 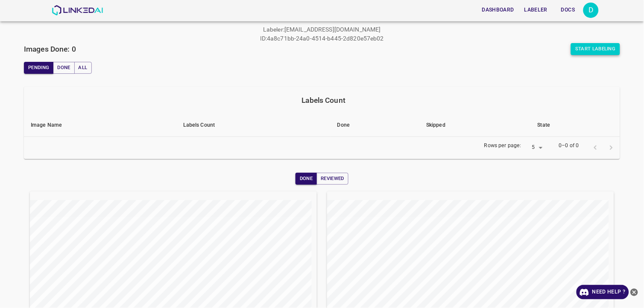 What do you see at coordinates (38, 68) in the screenshot?
I see `button: Pending` at bounding box center [38, 68].